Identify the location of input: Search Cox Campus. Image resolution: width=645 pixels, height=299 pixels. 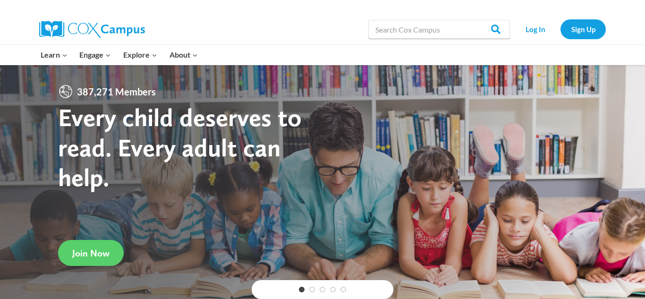
(439, 29).